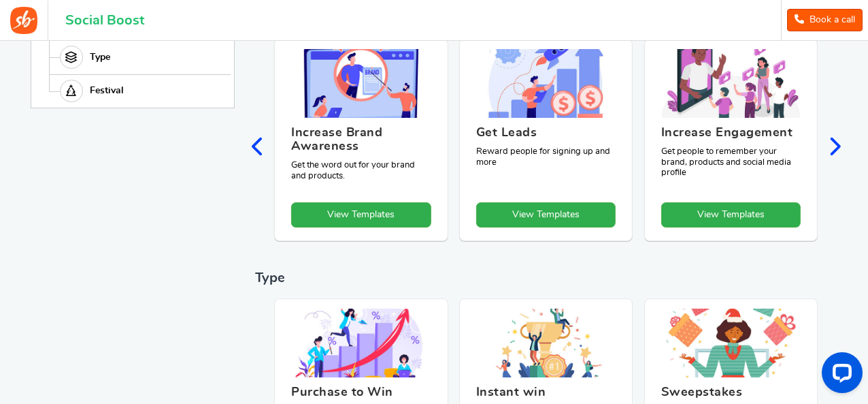  Describe the element at coordinates (258, 147) in the screenshot. I see `div: Previous slide` at that location.